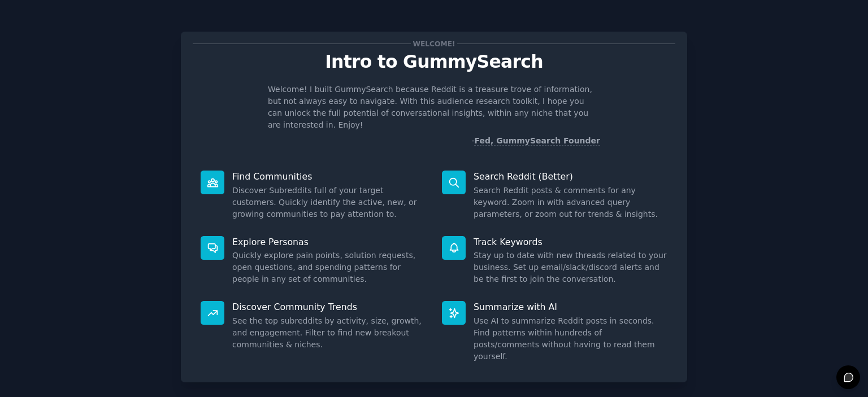 This screenshot has width=868, height=397. I want to click on p: Search Reddit (Better), so click(570, 176).